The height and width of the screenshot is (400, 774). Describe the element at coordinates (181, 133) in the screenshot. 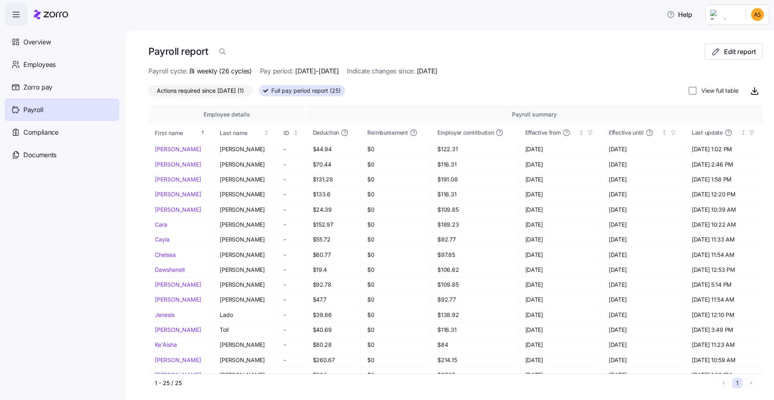

I see `th: First nameSorted ascending` at that location.